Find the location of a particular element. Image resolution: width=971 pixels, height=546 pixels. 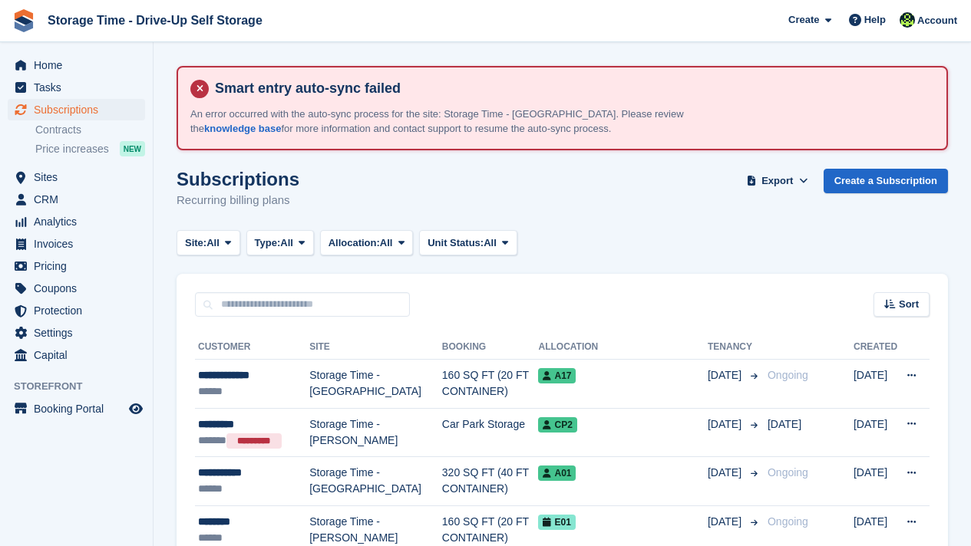

th: Created is located at coordinates (875, 348).